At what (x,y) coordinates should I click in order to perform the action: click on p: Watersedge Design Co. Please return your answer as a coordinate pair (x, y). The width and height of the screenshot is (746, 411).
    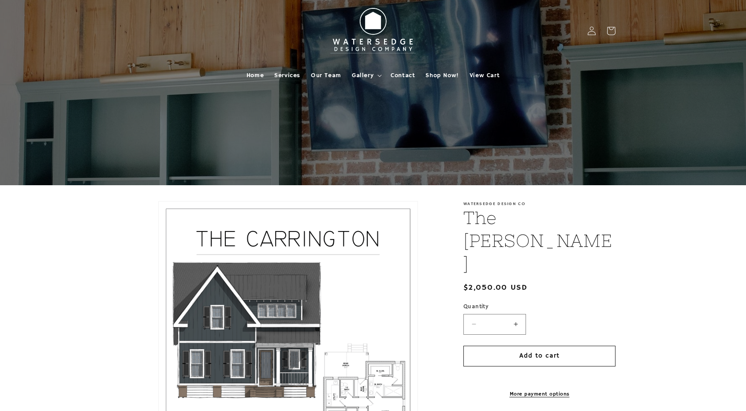
    Looking at the image, I should click on (539, 204).